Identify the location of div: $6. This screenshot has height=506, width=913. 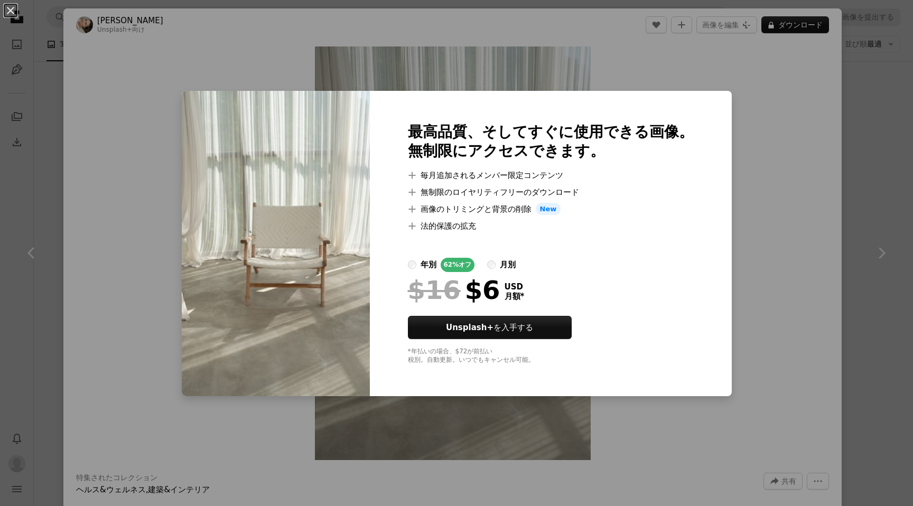
(454, 290).